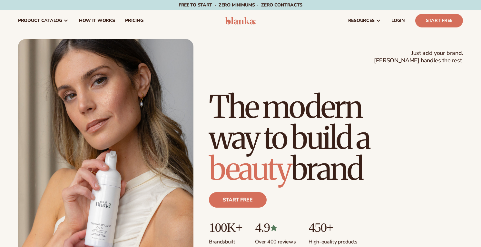 The image size is (481, 247). Describe the element at coordinates (238, 200) in the screenshot. I see `a: Start free` at that location.